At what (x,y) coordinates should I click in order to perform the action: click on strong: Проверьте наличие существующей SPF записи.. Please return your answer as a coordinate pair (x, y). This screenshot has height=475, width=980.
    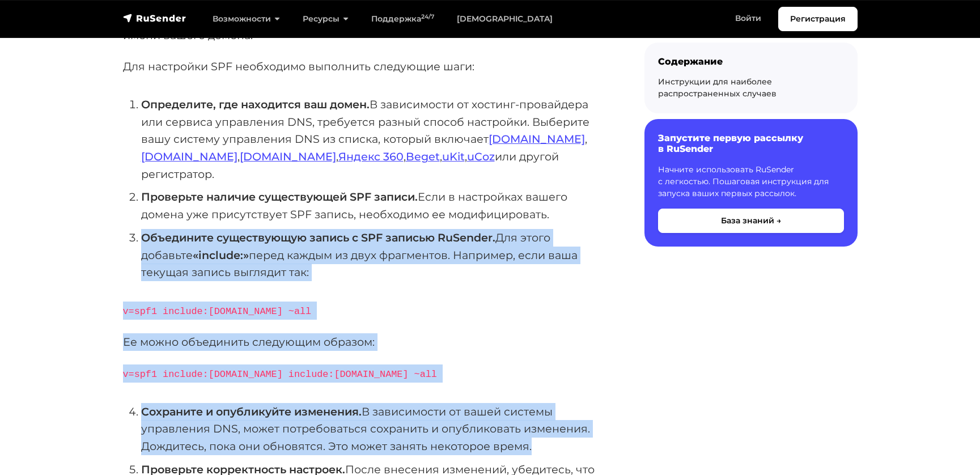
    Looking at the image, I should click on (279, 197).